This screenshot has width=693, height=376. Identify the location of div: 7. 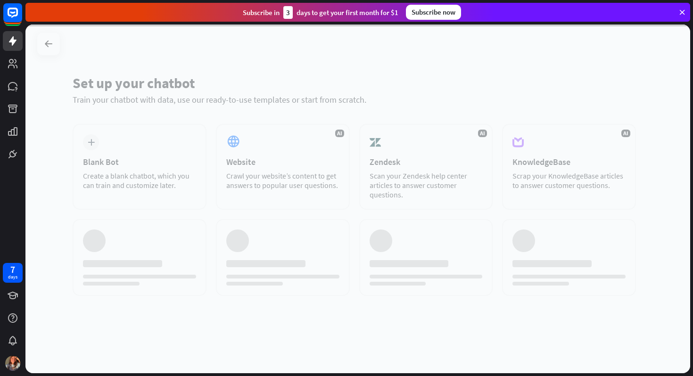
(13, 270).